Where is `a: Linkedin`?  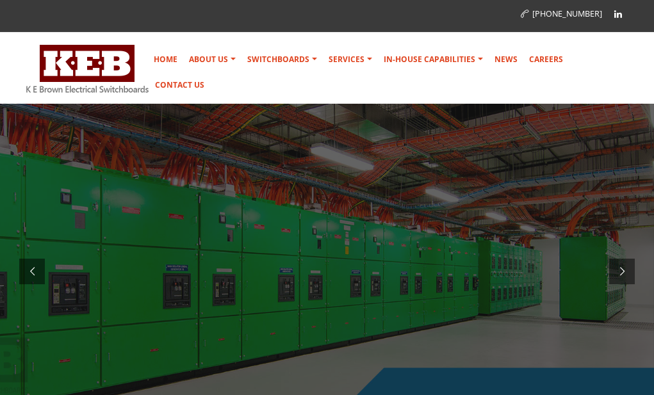 a: Linkedin is located at coordinates (618, 14).